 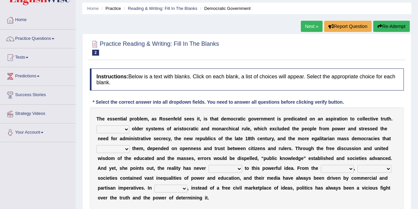 What do you see at coordinates (95, 53) in the screenshot?
I see `span: 2` at bounding box center [95, 53].